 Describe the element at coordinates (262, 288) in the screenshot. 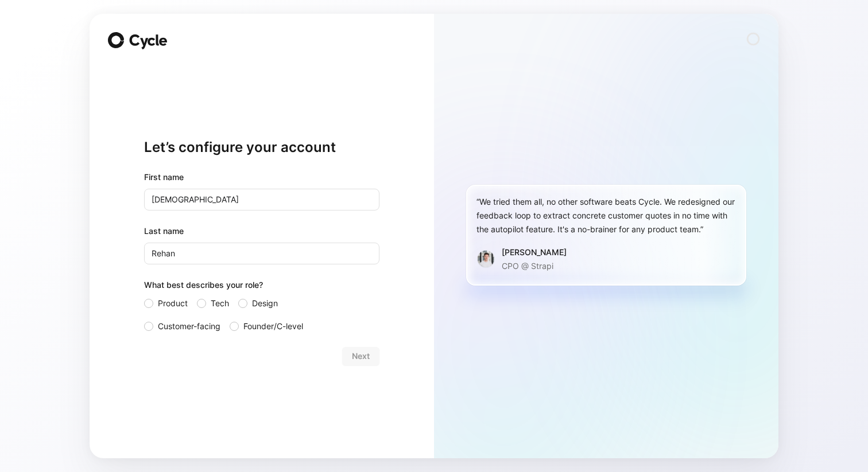

I see `div: What best describes your role?` at that location.